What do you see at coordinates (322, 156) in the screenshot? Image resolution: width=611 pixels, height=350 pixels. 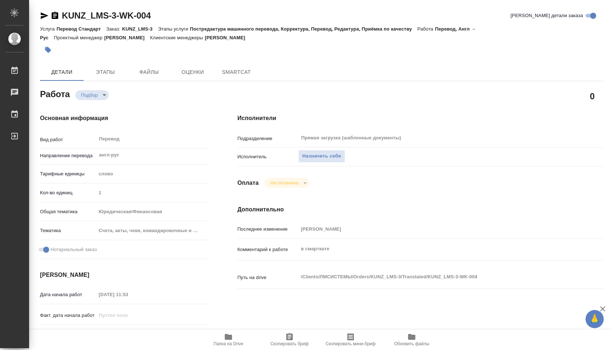 I see `button: Назначить себя` at bounding box center [322, 156].